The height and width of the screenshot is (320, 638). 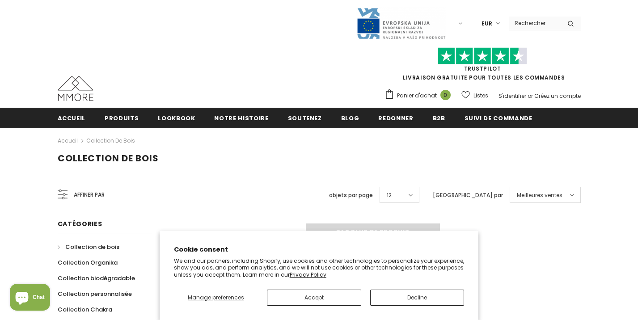 I want to click on span: soutenez, so click(x=305, y=118).